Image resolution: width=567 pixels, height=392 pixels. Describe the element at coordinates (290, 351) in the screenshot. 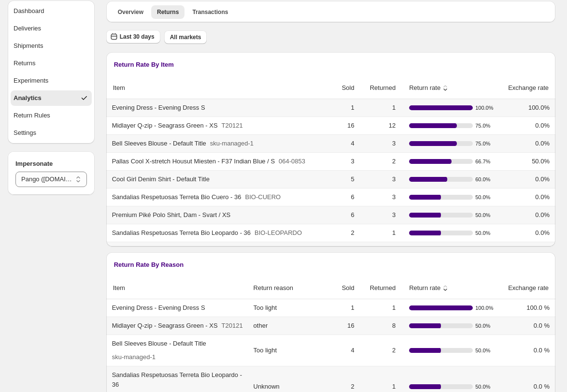

I see `span: Too light` at that location.